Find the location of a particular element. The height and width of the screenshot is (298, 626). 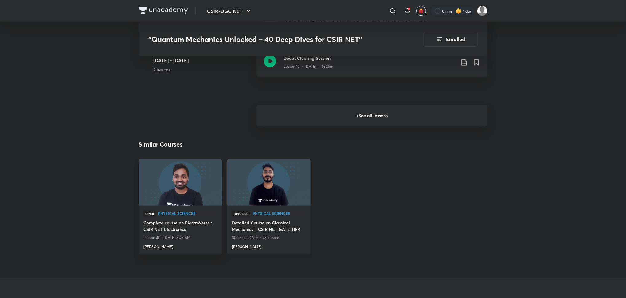

img: Rai Haldar is located at coordinates (482, 11).